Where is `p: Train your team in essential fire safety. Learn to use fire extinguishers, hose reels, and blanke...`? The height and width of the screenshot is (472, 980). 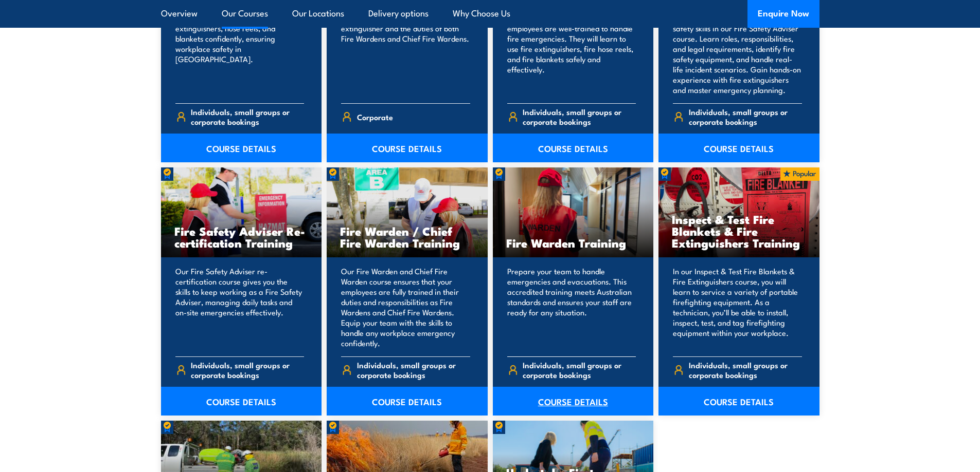
p: Train your team in essential fire safety. Learn to use fire extinguishers, hose reels, and blanke... is located at coordinates (240, 49).